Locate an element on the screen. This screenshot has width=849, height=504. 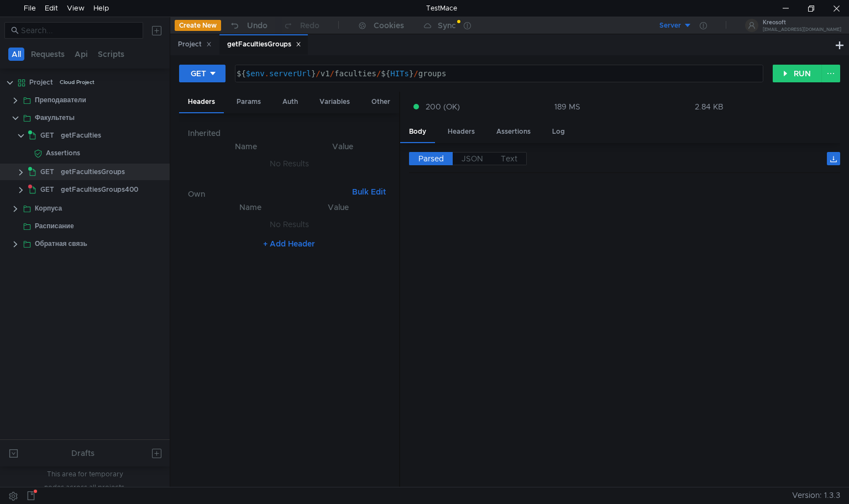
div: GET is located at coordinates (199, 74).